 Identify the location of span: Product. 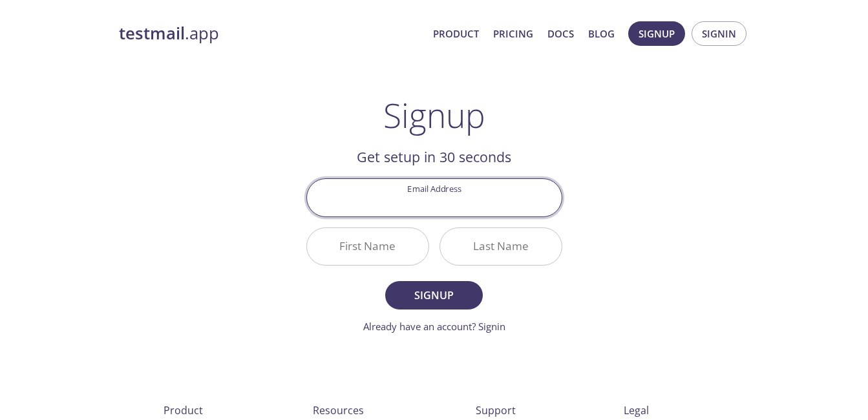
(183, 410).